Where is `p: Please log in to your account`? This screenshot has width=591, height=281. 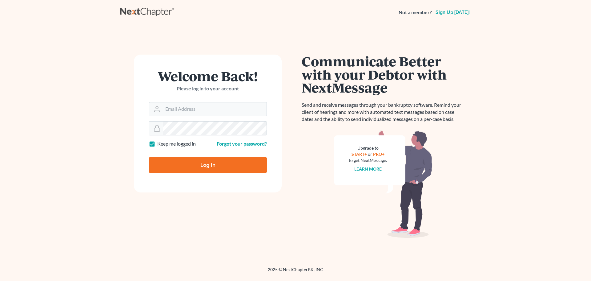 p: Please log in to your account is located at coordinates (208, 88).